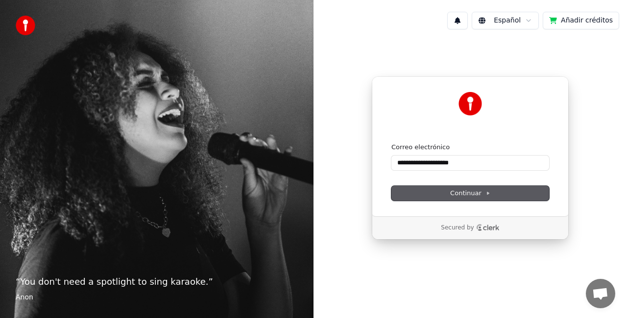  What do you see at coordinates (470, 193) in the screenshot?
I see `span: Continuar` at bounding box center [470, 193].